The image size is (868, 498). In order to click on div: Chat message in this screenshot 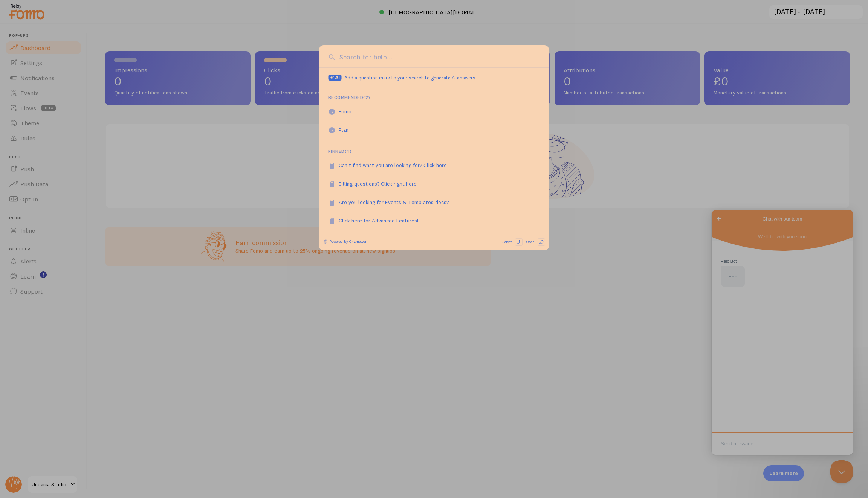, I will do `click(70, 63)`.